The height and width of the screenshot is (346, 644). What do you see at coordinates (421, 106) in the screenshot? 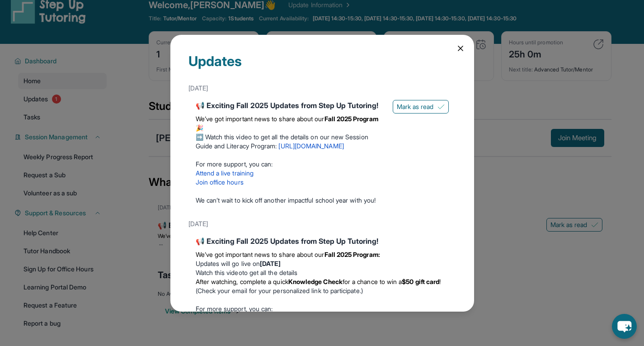
I see `button: Mark as read` at bounding box center [421, 106].